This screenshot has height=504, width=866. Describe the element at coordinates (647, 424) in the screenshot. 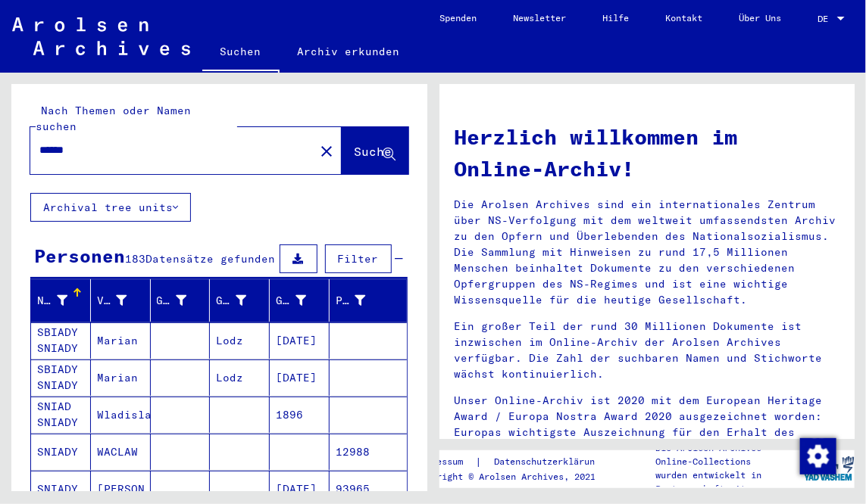

I see `p: Unser Online-Archiv ist 2020 mit dem European Heritage Award / Europa Nostra Award 2020 ausgezeic...` at that location.